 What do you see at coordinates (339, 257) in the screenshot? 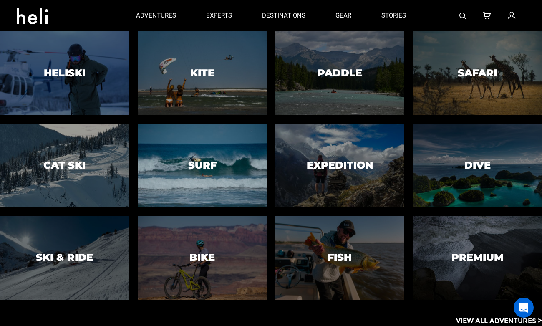
I see `h3: Fish` at bounding box center [339, 257].